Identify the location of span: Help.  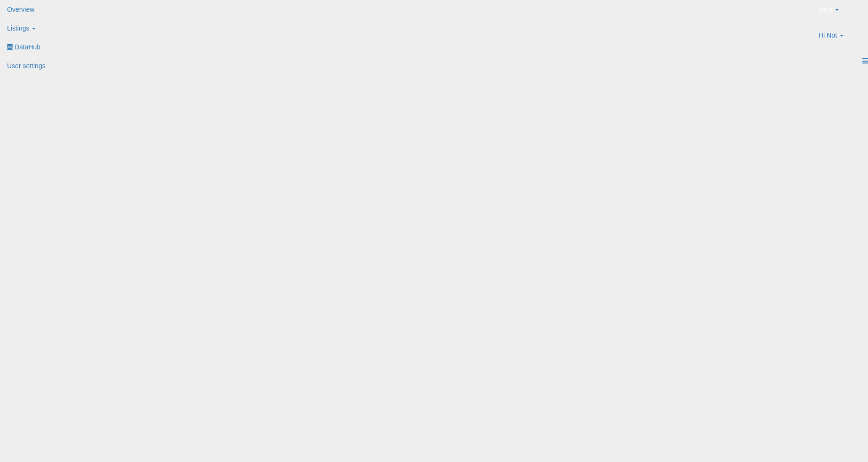
(826, 10).